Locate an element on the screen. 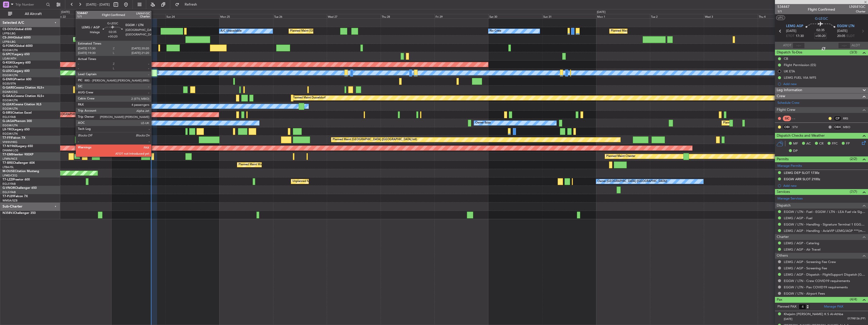 The height and width of the screenshot is (325, 868). span: G-SIRS is located at coordinates (7, 113).